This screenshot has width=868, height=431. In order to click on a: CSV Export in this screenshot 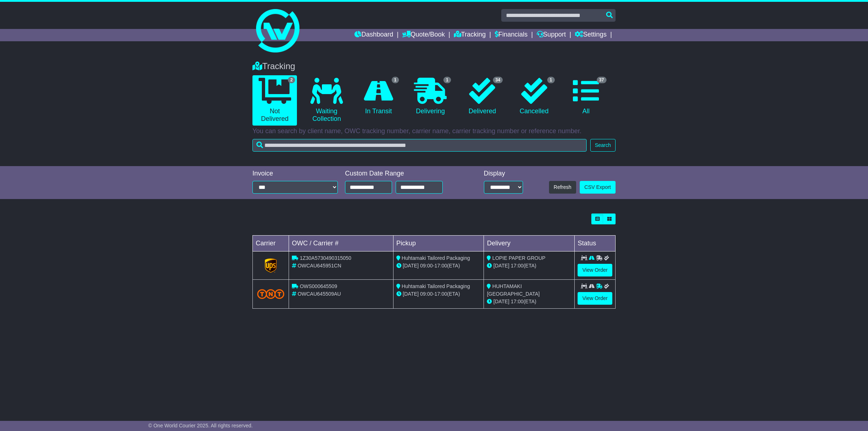, I will do `click(598, 187)`.